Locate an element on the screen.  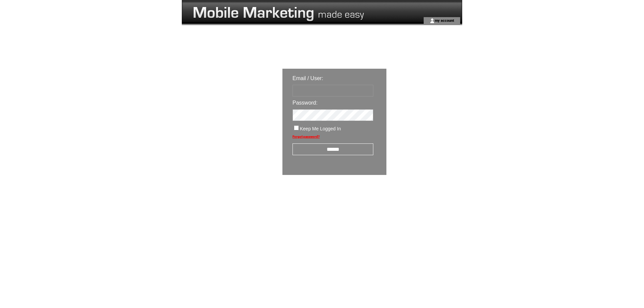
img: transparent.png is located at coordinates (422, 196).